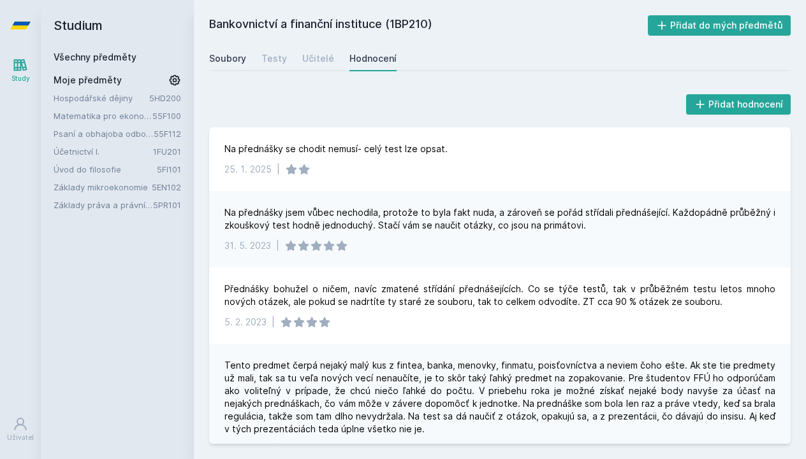 The width and height of the screenshot is (806, 459). Describe the element at coordinates (167, 205) in the screenshot. I see `a: 5PR101` at that location.